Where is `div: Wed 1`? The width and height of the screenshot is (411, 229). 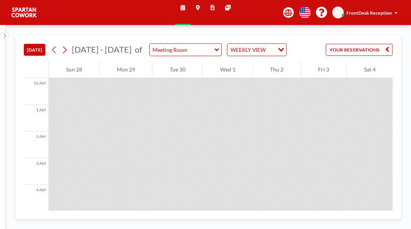
div: Wed 1 is located at coordinates (227, 69).